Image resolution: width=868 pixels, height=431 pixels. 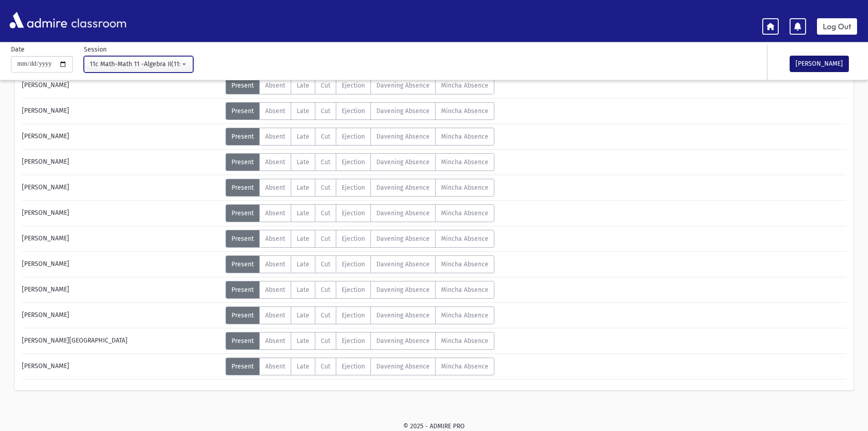 What do you see at coordinates (18, 49) in the screenshot?
I see `label: Date` at bounding box center [18, 49].